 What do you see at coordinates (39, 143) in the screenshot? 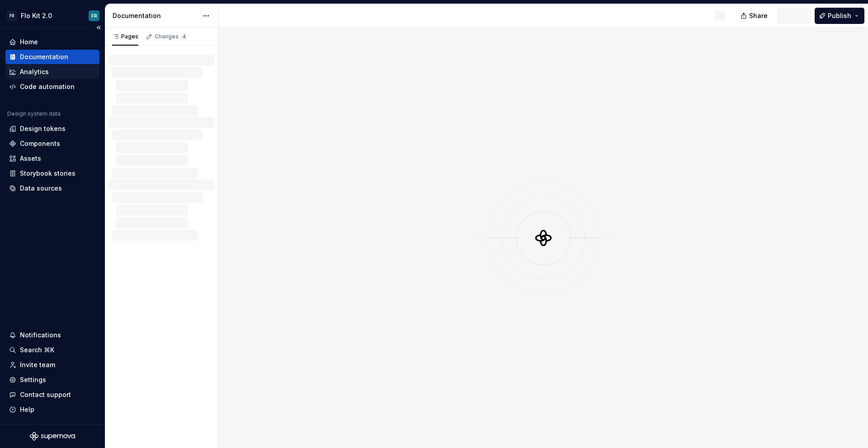
I see `div: Components` at bounding box center [39, 143].